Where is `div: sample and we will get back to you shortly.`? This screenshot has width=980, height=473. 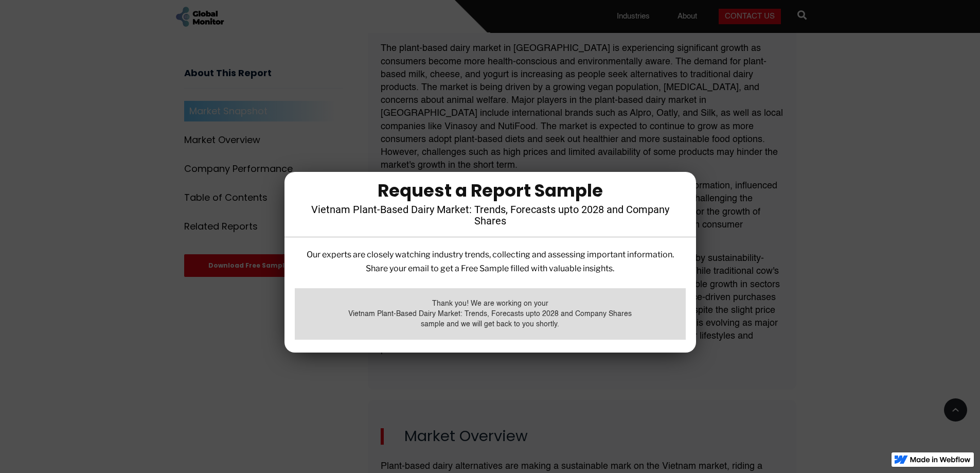 div: sample and we will get back to you shortly. is located at coordinates (490, 324).